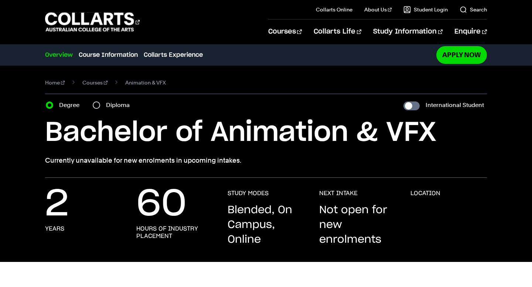 Image resolution: width=532 pixels, height=287 pixels. What do you see at coordinates (337, 32) in the screenshot?
I see `a: Collarts Life` at bounding box center [337, 32].